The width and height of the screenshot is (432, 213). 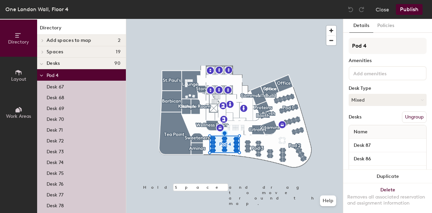 I want to click on p: Desk 70, so click(x=55, y=118).